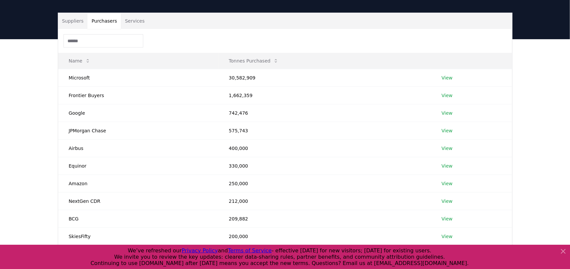 The width and height of the screenshot is (570, 269). Describe the element at coordinates (325, 113) in the screenshot. I see `td: 742,476` at that location.